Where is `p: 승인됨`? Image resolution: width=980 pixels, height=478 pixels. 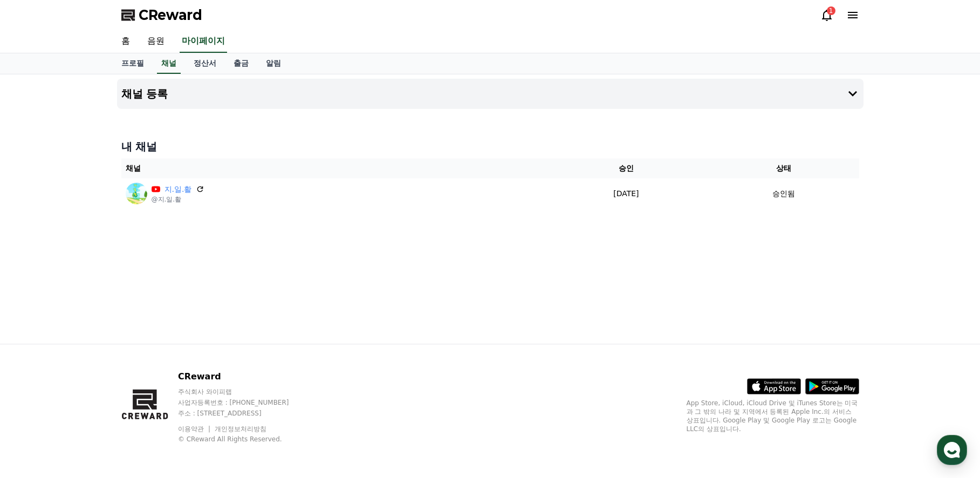
p: 승인됨 is located at coordinates (784, 194).